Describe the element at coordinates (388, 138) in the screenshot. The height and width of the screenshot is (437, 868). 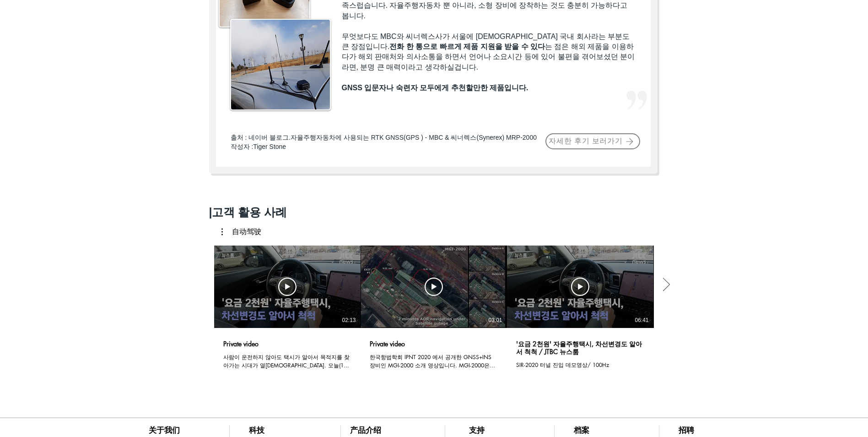
I see `p: 출처 : 네이버 블로그.` at that location.